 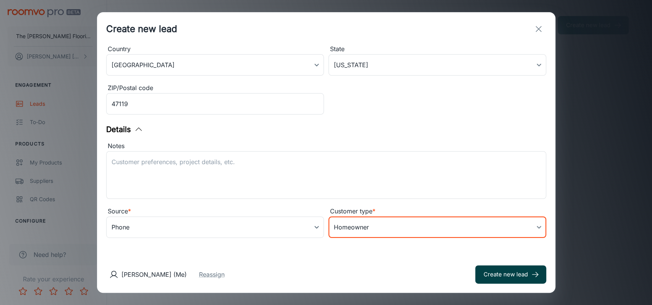 I want to click on div: Notes, so click(x=326, y=146).